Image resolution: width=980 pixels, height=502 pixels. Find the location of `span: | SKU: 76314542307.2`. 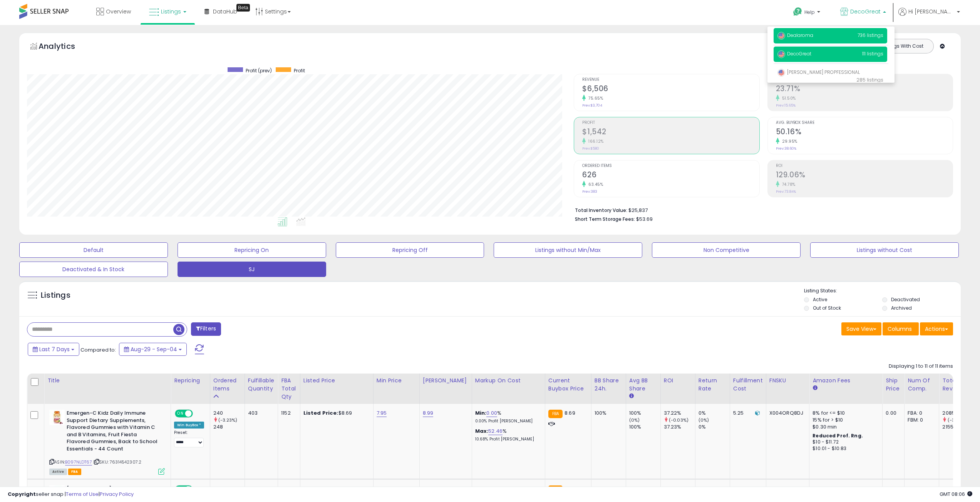

span: | SKU: 76314542307.2 is located at coordinates (117, 462).